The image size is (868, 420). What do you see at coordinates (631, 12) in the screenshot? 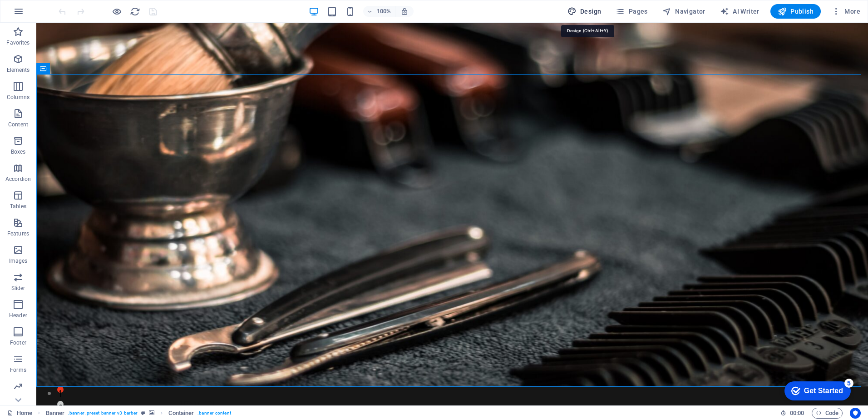
I see `span: Pages` at bounding box center [631, 12].